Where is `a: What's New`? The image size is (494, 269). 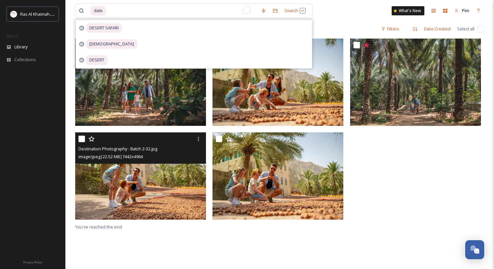 a: What's New is located at coordinates (408, 11).